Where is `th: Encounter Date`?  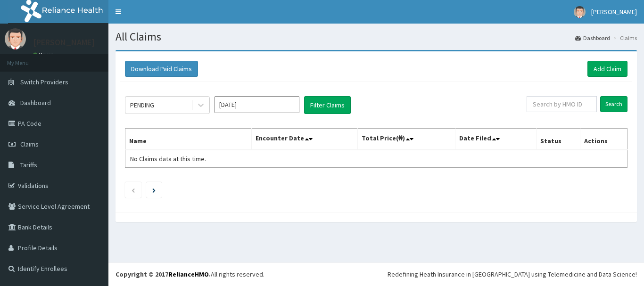 th: Encounter Date is located at coordinates (305, 139).